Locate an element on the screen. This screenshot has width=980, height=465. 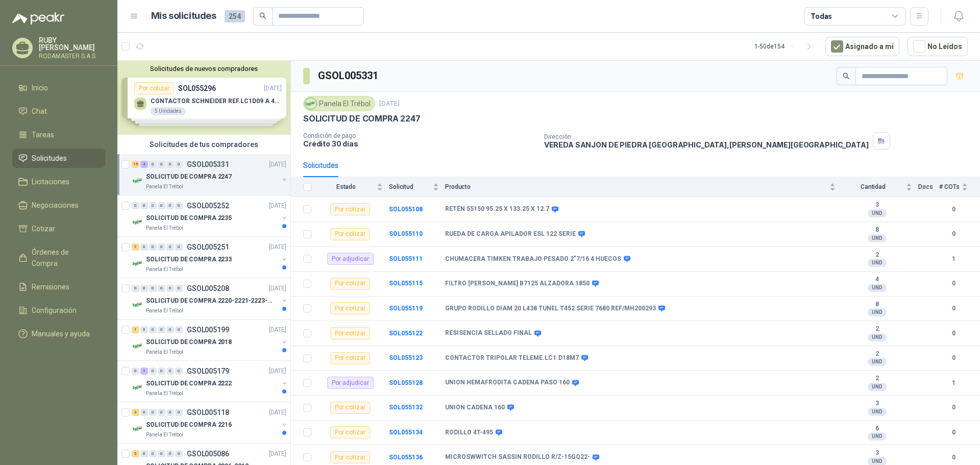
b: SOL055134 is located at coordinates (406, 433).